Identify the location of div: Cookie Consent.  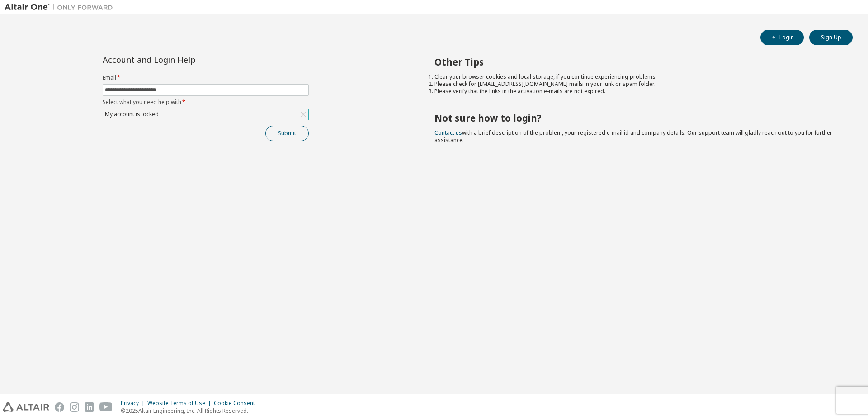
(237, 403).